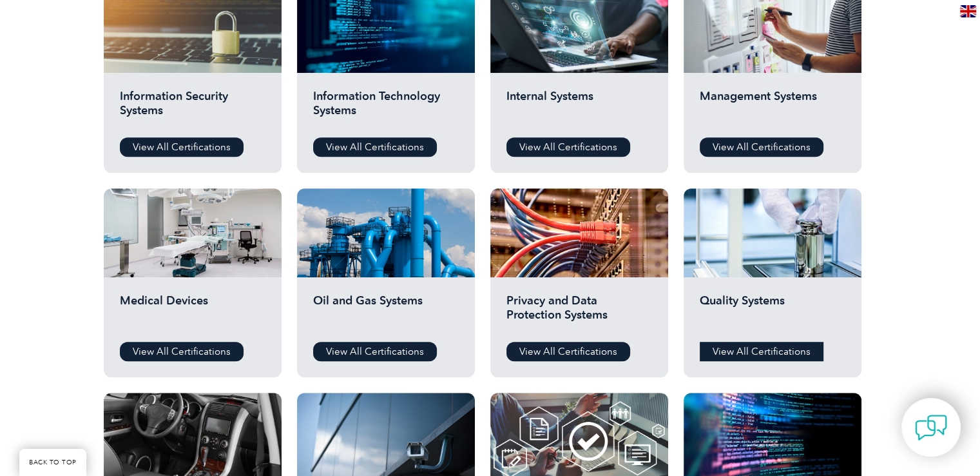 Image resolution: width=980 pixels, height=476 pixels. I want to click on h2: Quality Systems, so click(772, 313).